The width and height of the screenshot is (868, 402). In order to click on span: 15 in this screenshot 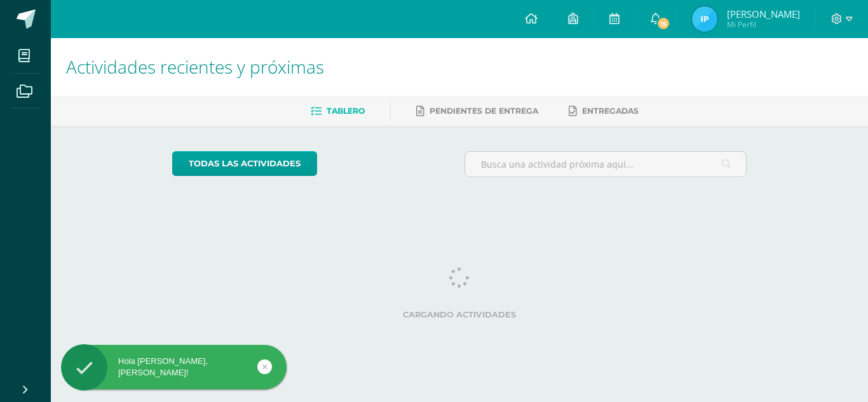, I will do `click(663, 24)`.